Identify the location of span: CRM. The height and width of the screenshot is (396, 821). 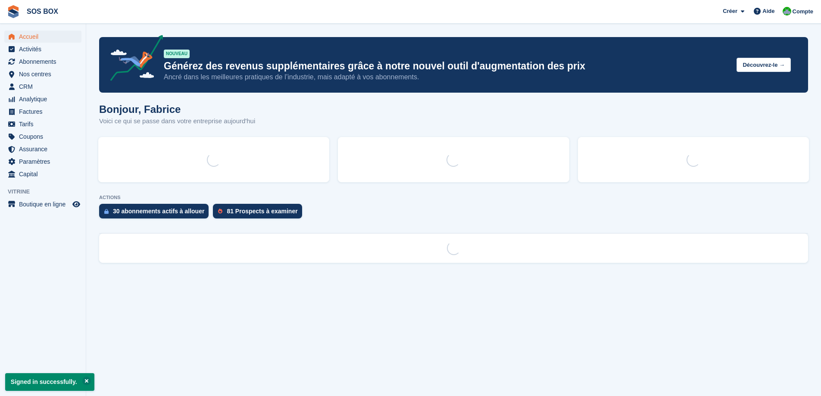
(45, 87).